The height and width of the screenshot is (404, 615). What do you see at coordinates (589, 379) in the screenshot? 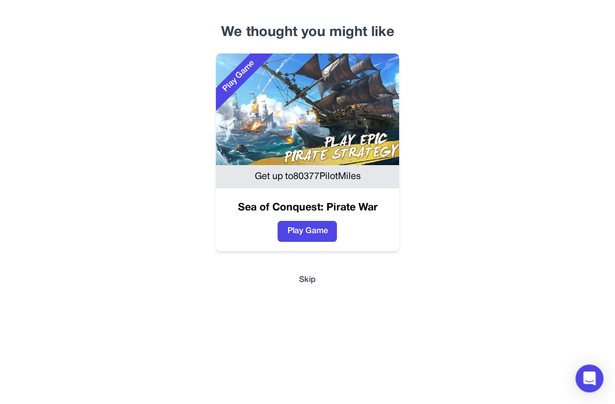
I see `div: Open Intercom Messenger` at bounding box center [589, 379].